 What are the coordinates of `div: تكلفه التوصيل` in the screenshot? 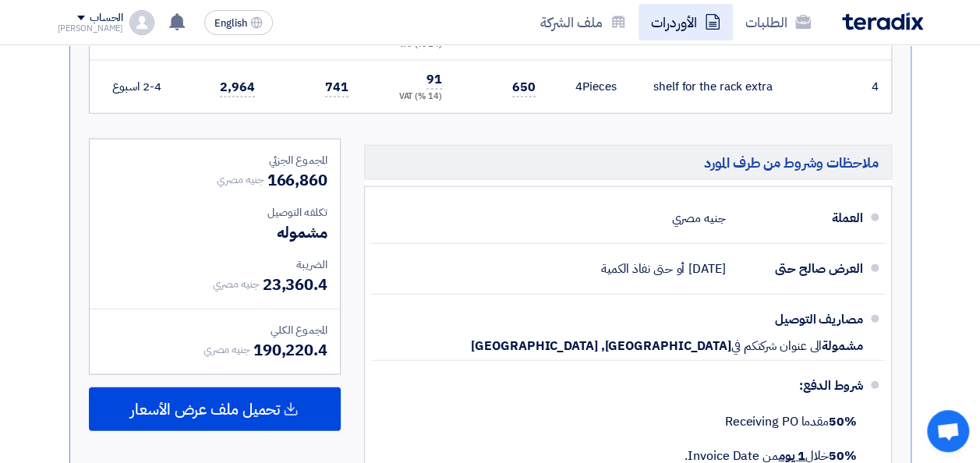 It's located at (214, 212).